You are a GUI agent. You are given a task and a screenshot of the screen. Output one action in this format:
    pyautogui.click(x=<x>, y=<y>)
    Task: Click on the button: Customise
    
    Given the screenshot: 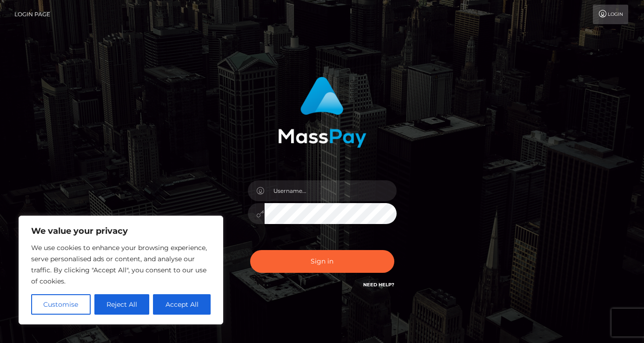 What is the action you would take?
    pyautogui.click(x=61, y=304)
    